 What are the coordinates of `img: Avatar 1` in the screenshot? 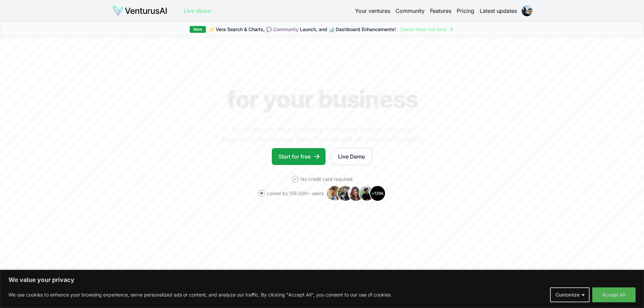 It's located at (335, 194).